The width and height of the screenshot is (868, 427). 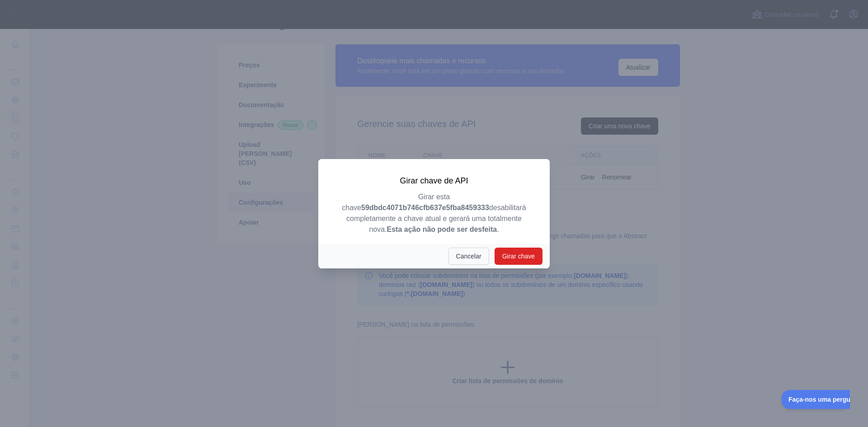 I want to click on font: Girar chave de API, so click(x=433, y=181).